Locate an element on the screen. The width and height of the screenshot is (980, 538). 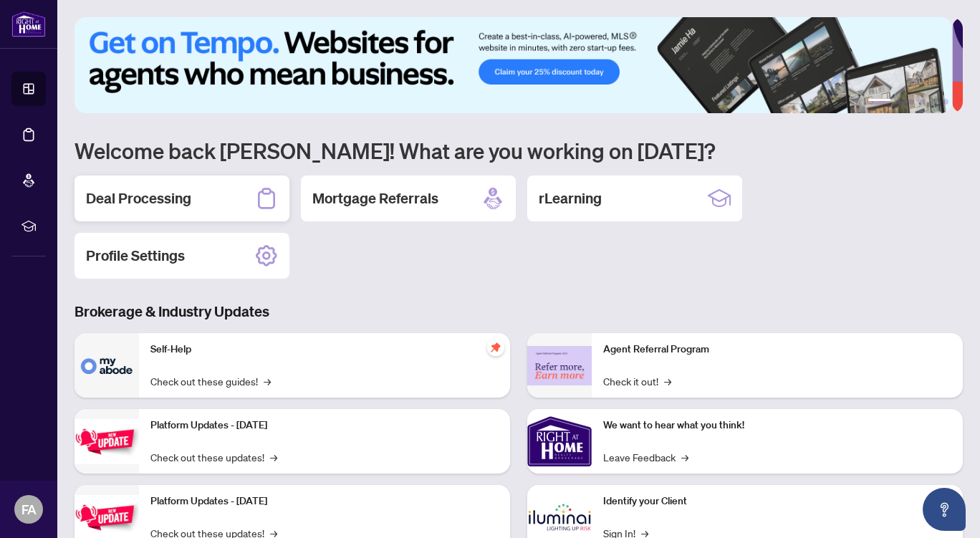
h2: rLearning is located at coordinates (570, 199).